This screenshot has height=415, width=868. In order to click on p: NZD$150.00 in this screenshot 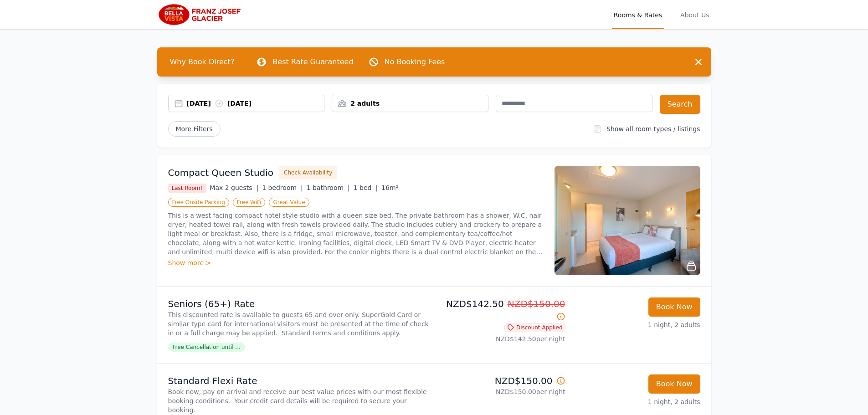, I will do `click(502, 381)`.